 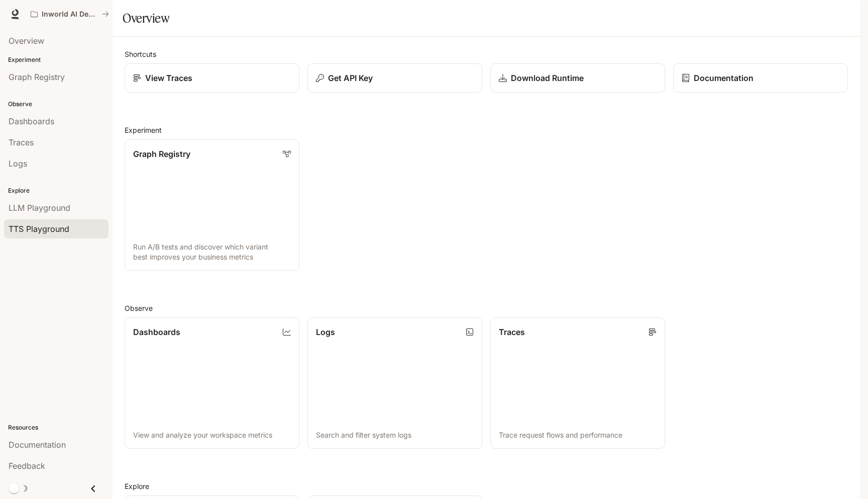 What do you see at coordinates (212, 78) in the screenshot?
I see `a: View Traces` at bounding box center [212, 78].